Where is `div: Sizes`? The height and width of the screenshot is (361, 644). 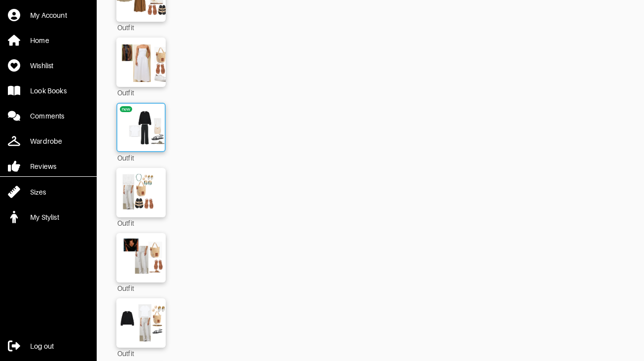 div: Sizes is located at coordinates (38, 192).